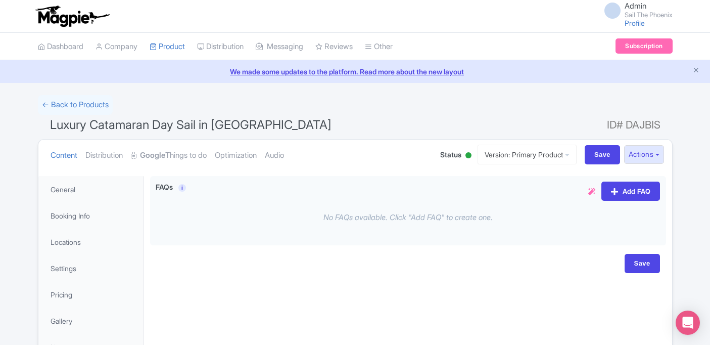 The image size is (710, 345). What do you see at coordinates (91, 189) in the screenshot?
I see `a: General` at bounding box center [91, 189].